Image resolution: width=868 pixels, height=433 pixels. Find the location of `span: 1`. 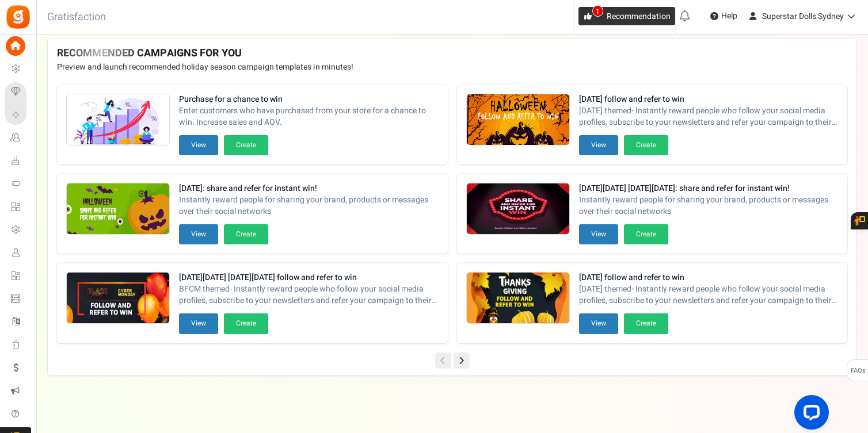

span: 1 is located at coordinates (597, 11).